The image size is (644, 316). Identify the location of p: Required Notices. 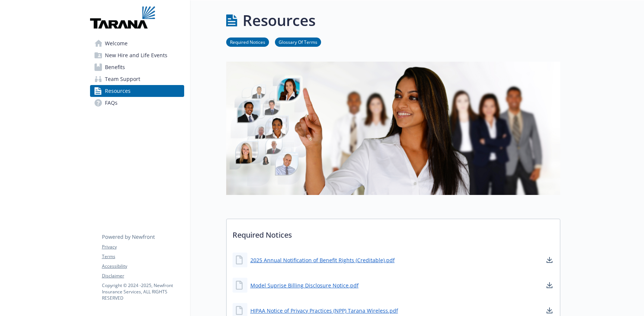
(393, 233).